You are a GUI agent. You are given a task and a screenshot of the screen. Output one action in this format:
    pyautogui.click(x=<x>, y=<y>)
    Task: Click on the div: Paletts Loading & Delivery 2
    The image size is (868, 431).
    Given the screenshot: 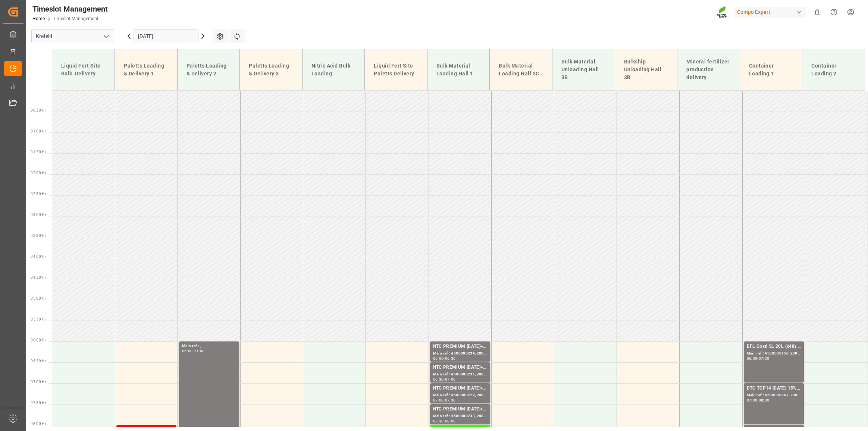 What is the action you would take?
    pyautogui.click(x=209, y=70)
    